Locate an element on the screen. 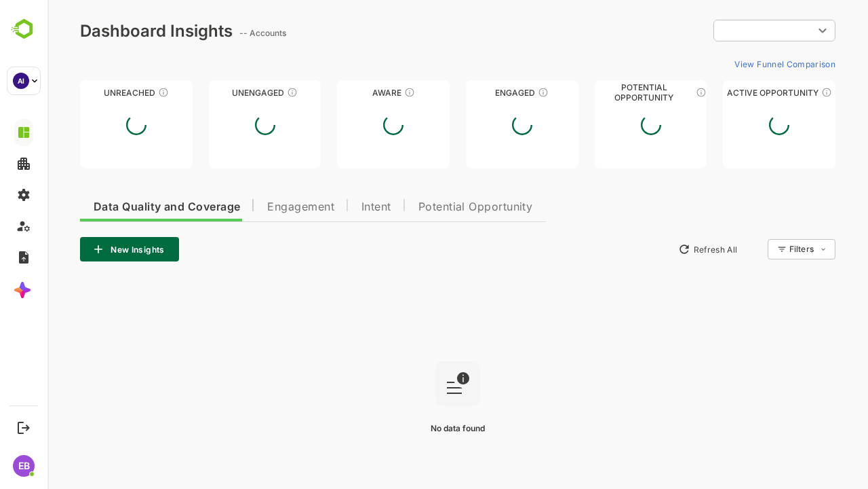 This screenshot has width=868, height=489. div: These accounts are MQAs and can be passed on to Inside Sales is located at coordinates (654, 92).